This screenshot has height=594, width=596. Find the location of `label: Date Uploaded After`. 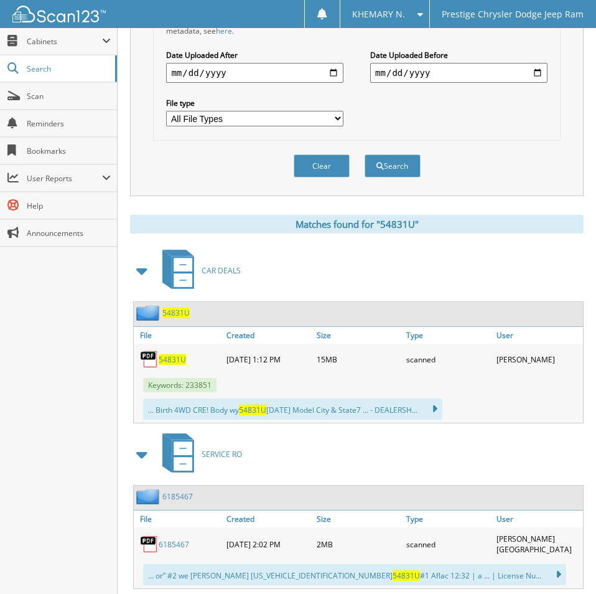

label: Date Uploaded After is located at coordinates (255, 55).